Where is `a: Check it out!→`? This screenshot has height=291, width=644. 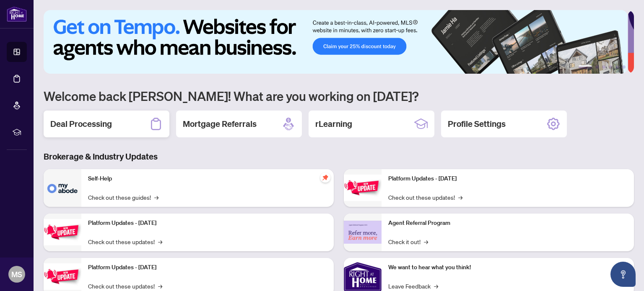
a: Check it out!→ is located at coordinates (408, 242).